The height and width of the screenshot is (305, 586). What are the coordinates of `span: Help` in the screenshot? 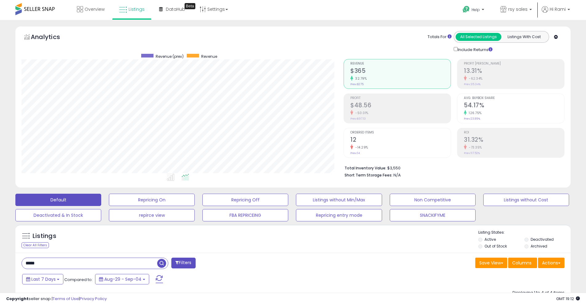 It's located at (476, 10).